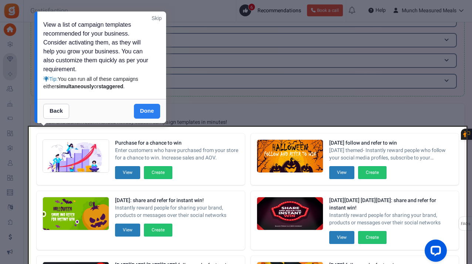 This screenshot has width=472, height=264. Describe the element at coordinates (91, 83) in the screenshot. I see `span: You can run all of these campaigns either or .` at that location.